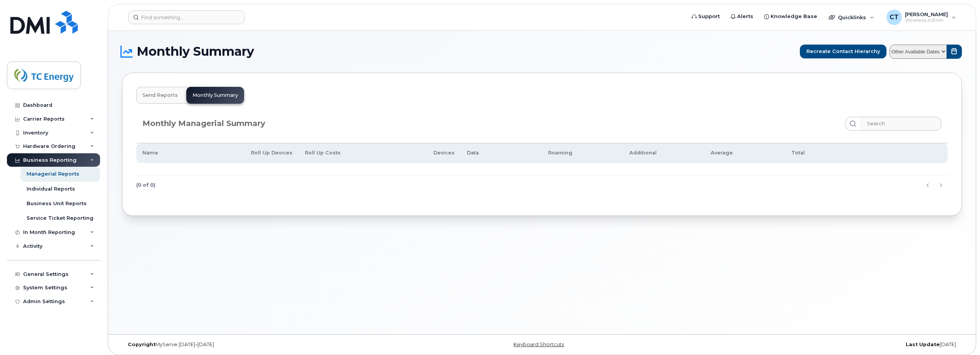 The width and height of the screenshot is (980, 355). What do you see at coordinates (473, 153) in the screenshot?
I see `span: Data` at bounding box center [473, 153].